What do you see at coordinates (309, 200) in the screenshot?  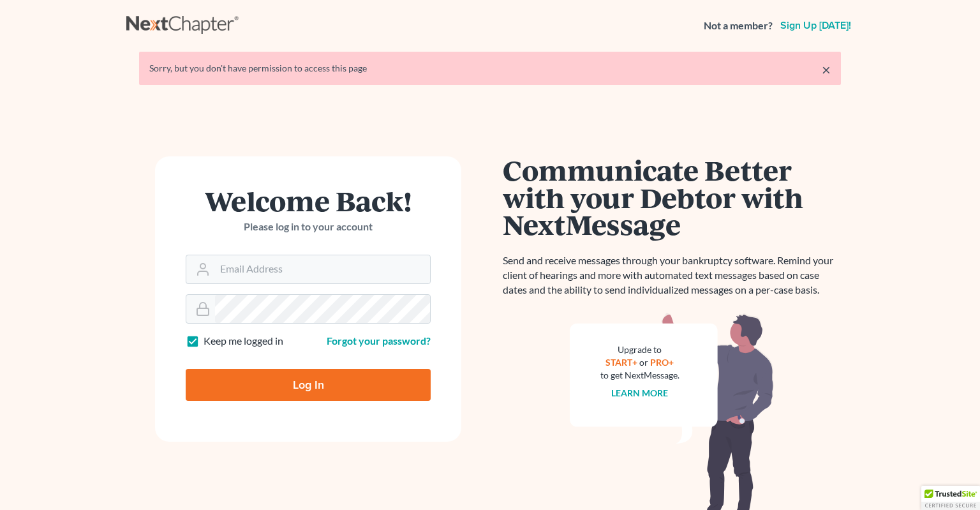 I see `h1: Welcome Back!` at bounding box center [309, 200].